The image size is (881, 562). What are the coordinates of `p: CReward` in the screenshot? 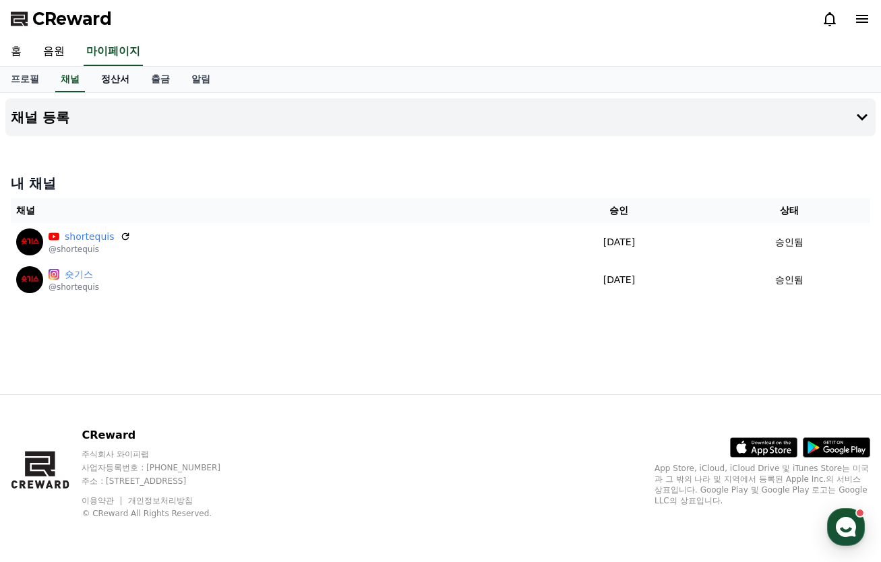 It's located at (164, 435).